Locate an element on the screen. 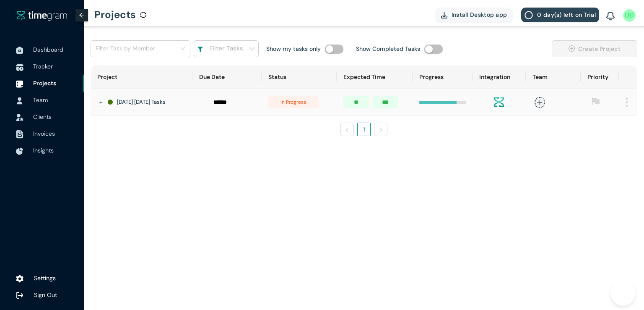 The image size is (644, 310). span: sync is located at coordinates (143, 15).